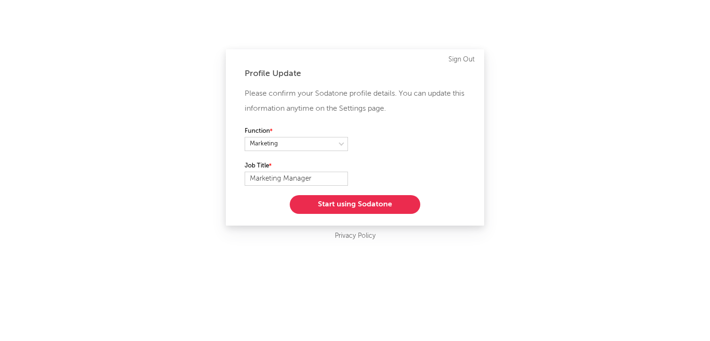  I want to click on button: Start using Sodatone, so click(355, 205).